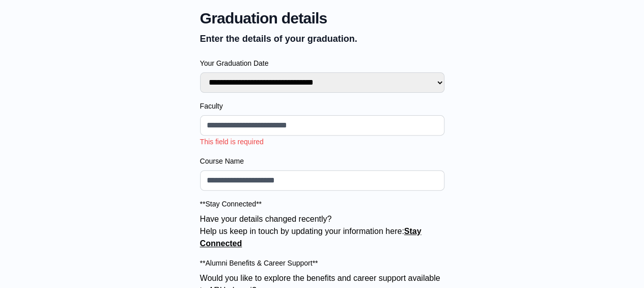 The height and width of the screenshot is (288, 644). What do you see at coordinates (322, 106) in the screenshot?
I see `label: Faculty` at bounding box center [322, 106].